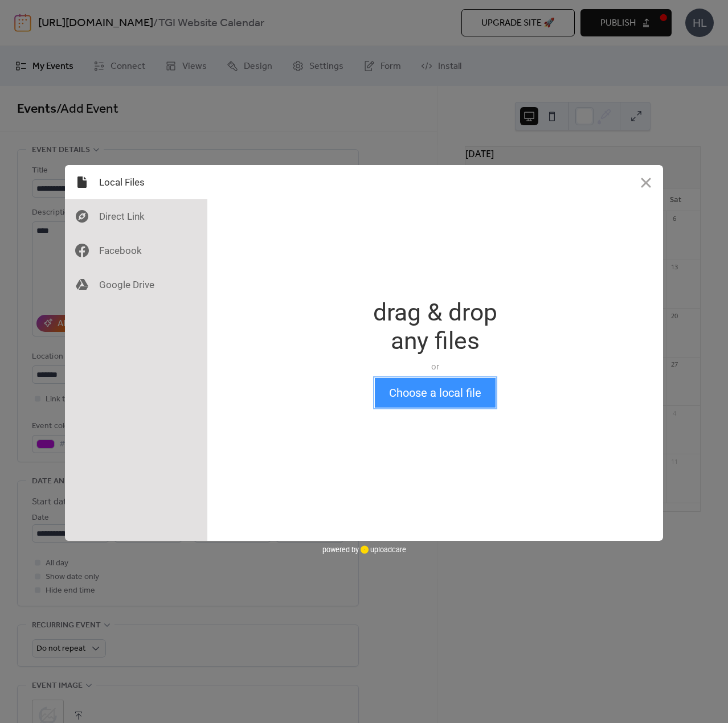 The image size is (728, 723). Describe the element at coordinates (136, 182) in the screenshot. I see `div: Local Files` at that location.